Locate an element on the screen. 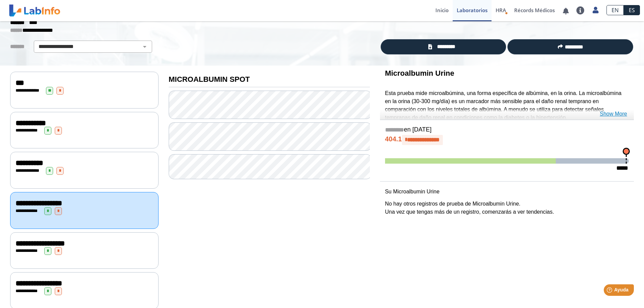  b: Microalbumin Urine is located at coordinates (420, 73).